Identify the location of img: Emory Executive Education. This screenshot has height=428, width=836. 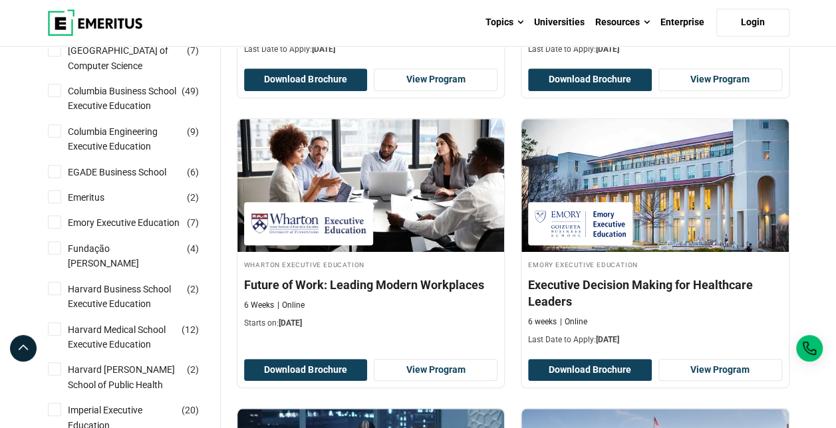
(580, 224).